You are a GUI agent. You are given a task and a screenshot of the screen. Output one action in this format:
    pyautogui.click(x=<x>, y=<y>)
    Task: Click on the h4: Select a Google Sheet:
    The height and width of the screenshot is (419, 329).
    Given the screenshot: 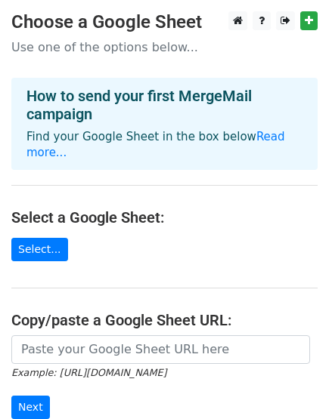 What is the action you would take?
    pyautogui.click(x=164, y=218)
    